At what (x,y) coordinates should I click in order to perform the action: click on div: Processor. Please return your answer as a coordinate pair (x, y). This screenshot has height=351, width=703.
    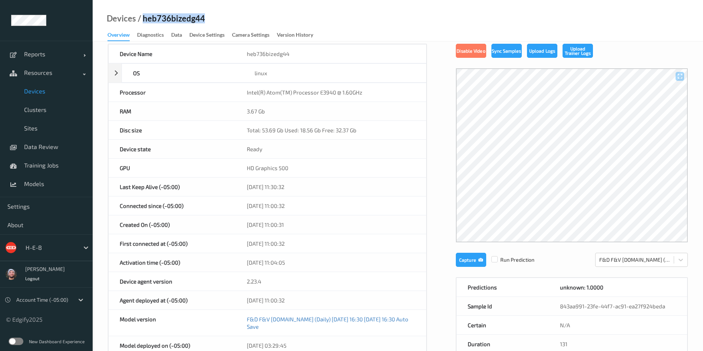
    Looking at the image, I should click on (172, 92).